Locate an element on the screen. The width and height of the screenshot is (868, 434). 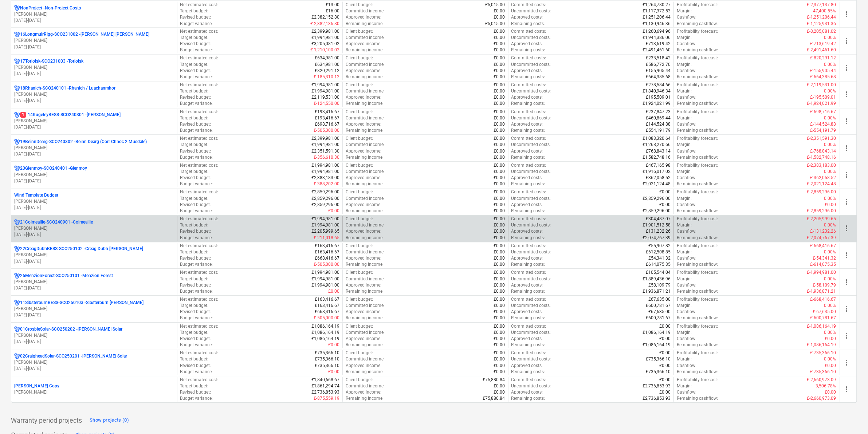
p: NonProject - Non-Project Costs is located at coordinates (51, 8).